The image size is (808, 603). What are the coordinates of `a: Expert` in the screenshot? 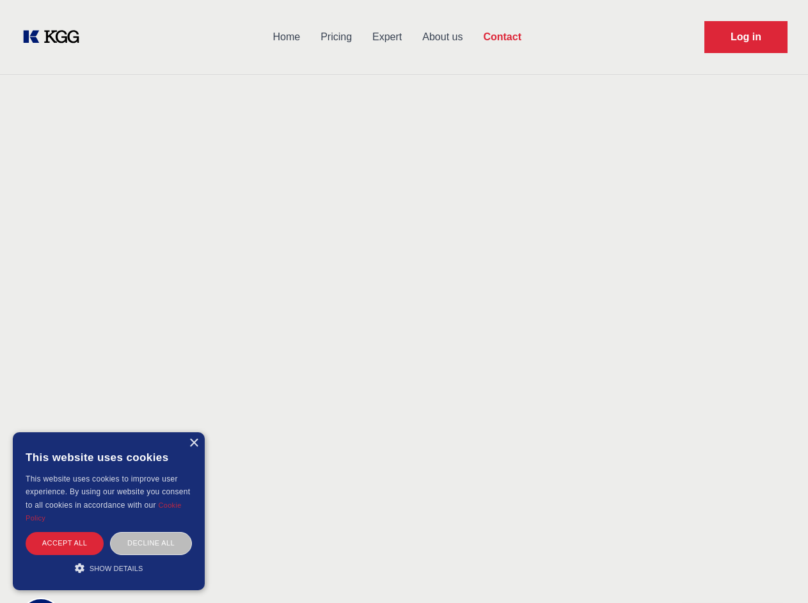 It's located at (387, 37).